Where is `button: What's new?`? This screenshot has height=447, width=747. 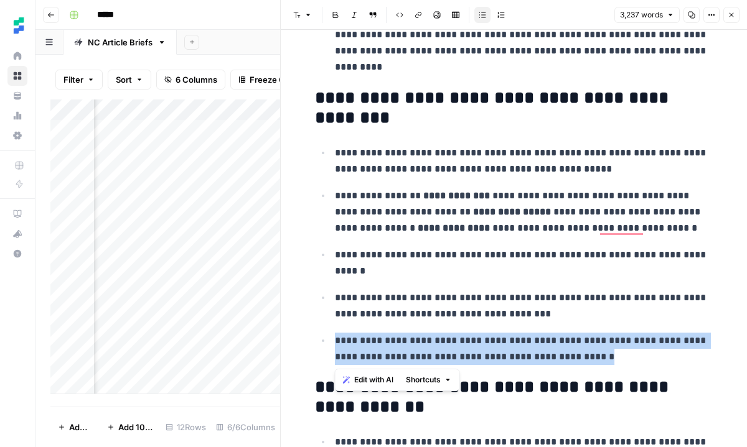 button: What's new? is located at coordinates (17, 234).